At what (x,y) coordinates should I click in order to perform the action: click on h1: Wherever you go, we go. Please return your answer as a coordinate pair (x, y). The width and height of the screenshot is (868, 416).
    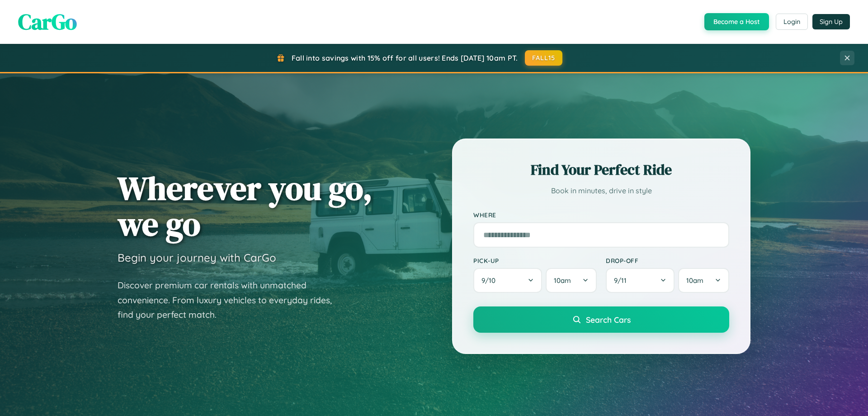
    Looking at the image, I should click on (245, 206).